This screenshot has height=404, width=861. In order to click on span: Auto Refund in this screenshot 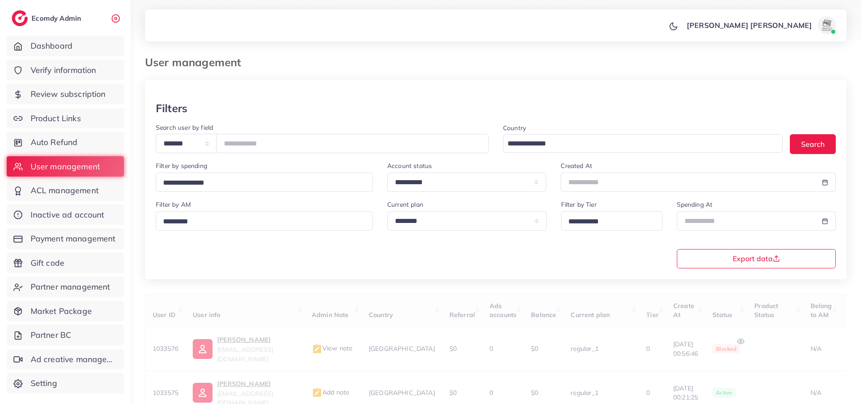, I will do `click(54, 142)`.